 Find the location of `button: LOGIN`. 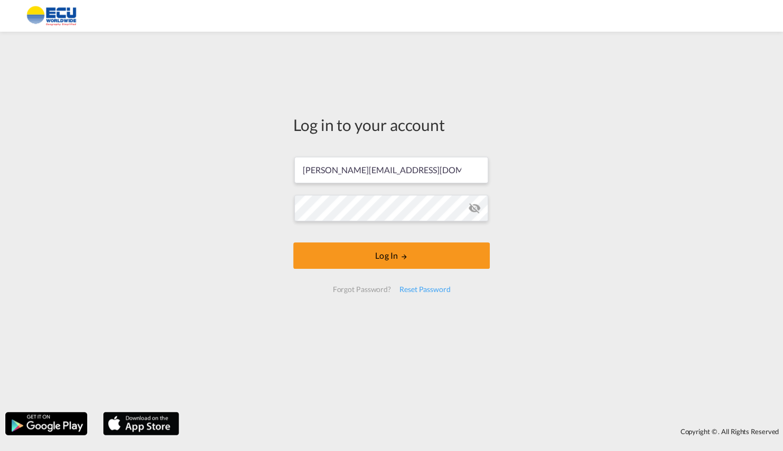

button: LOGIN is located at coordinates (392, 256).